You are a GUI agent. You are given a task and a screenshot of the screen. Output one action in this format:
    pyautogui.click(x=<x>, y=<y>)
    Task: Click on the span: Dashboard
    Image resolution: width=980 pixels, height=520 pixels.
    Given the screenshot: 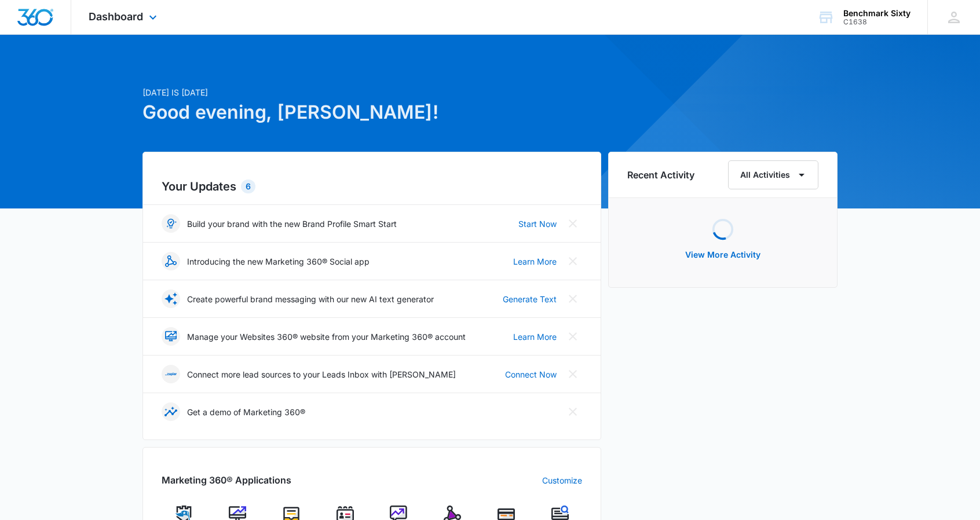 What is the action you would take?
    pyautogui.click(x=116, y=16)
    